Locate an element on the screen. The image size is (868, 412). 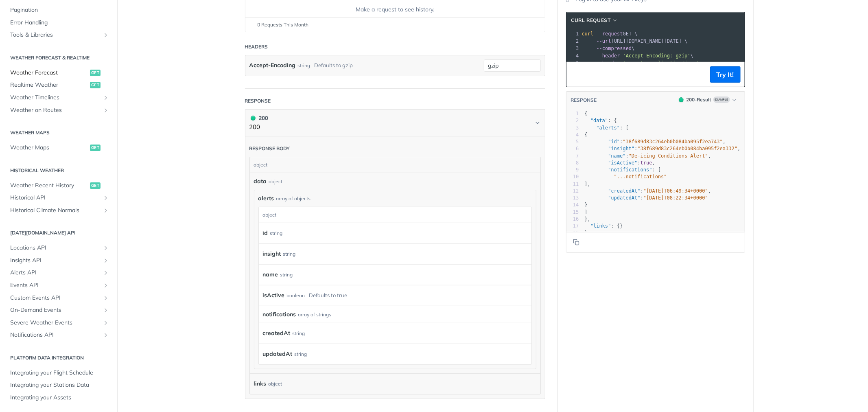
span: Events API is located at coordinates (56, 285).